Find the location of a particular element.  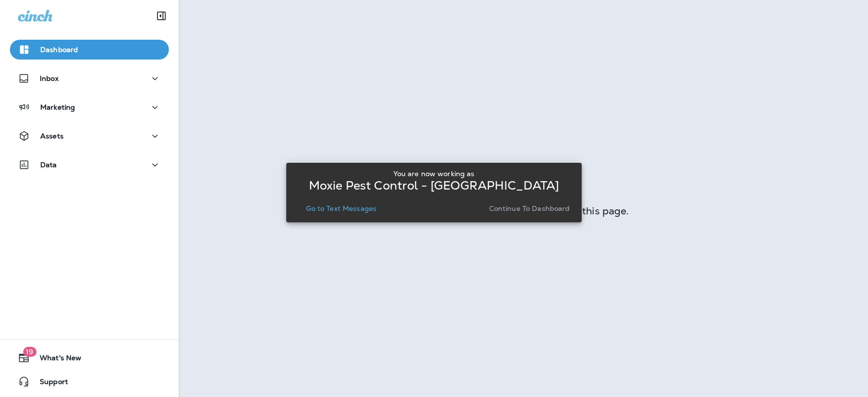

p: Data is located at coordinates (49, 165).